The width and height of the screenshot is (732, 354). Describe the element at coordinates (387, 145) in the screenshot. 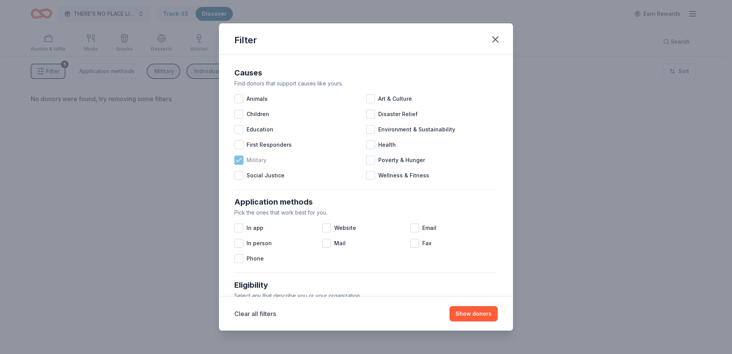

I see `span: Health` at that location.